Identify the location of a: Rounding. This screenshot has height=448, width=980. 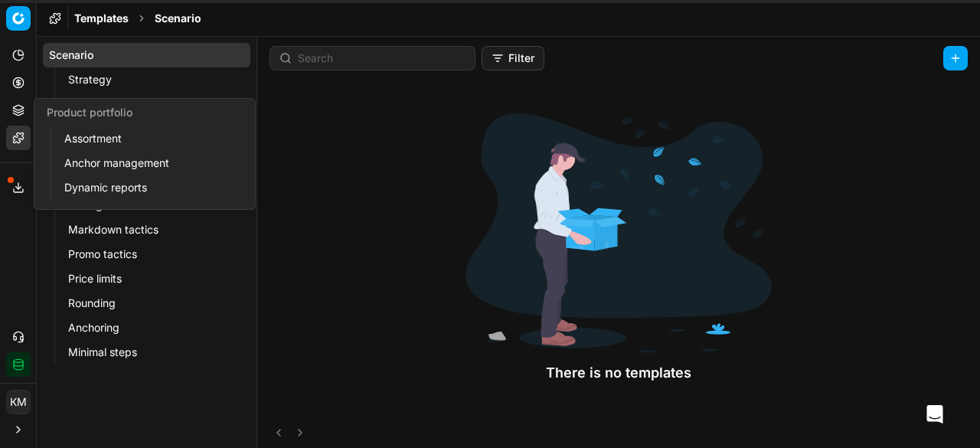
(147, 303).